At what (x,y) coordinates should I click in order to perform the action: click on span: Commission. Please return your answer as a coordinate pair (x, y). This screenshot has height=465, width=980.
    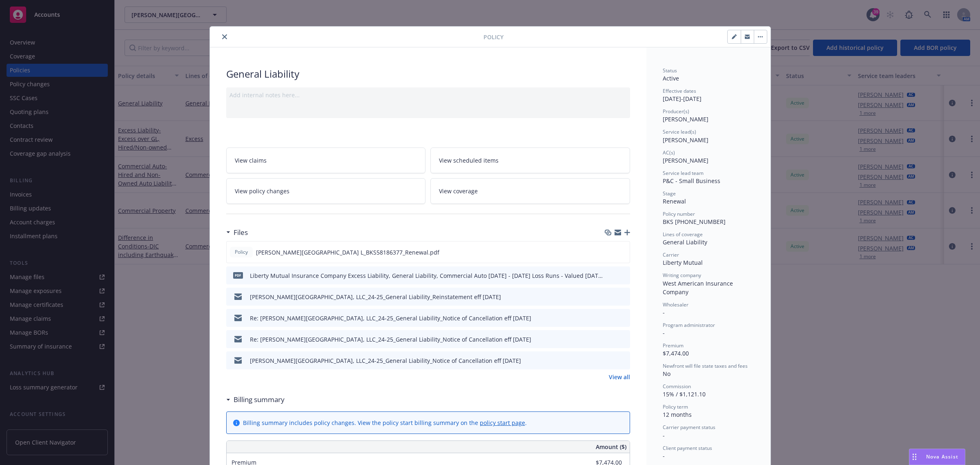
    Looking at the image, I should click on (677, 386).